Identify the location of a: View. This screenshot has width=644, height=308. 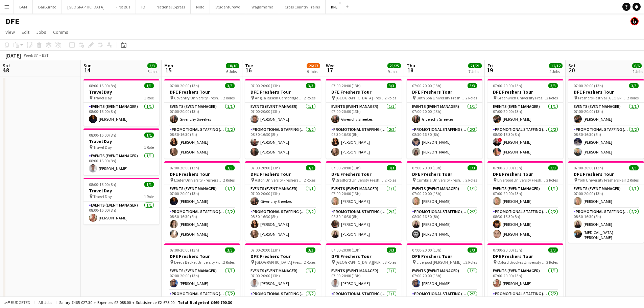
(10, 32).